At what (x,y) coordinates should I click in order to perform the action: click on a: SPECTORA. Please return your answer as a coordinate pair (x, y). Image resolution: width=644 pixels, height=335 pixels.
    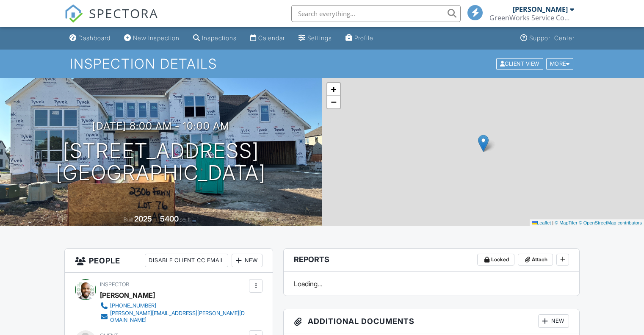
    Looking at the image, I should click on (111, 21).